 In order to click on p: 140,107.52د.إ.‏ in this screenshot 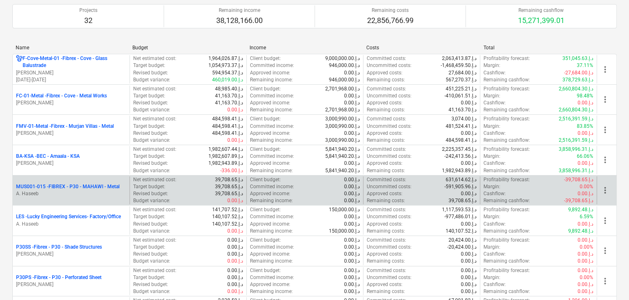, I will do `click(227, 224)`.